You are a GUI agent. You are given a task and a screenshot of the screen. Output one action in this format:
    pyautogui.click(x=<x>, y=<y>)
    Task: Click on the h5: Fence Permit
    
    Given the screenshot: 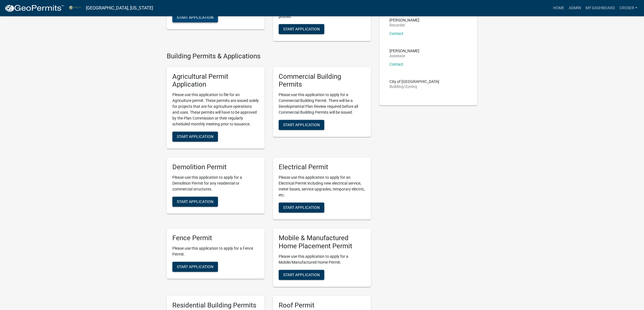 What is the action you would take?
    pyautogui.click(x=216, y=238)
    